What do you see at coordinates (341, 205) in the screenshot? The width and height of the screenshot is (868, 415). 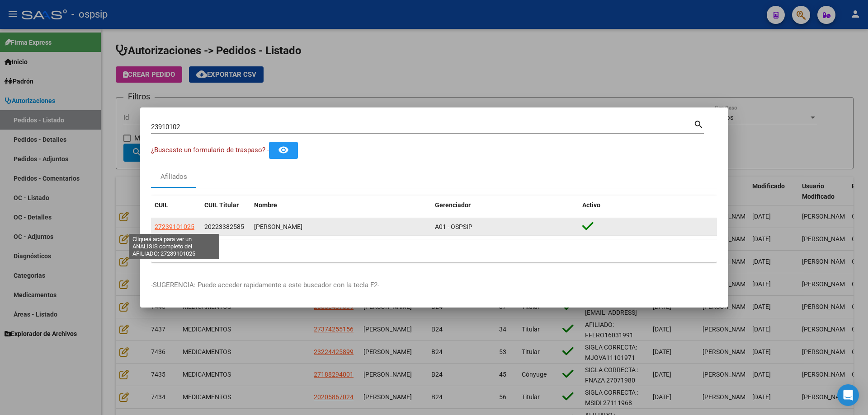 I see `datatable-header-cell: Nombre` at bounding box center [341, 205].